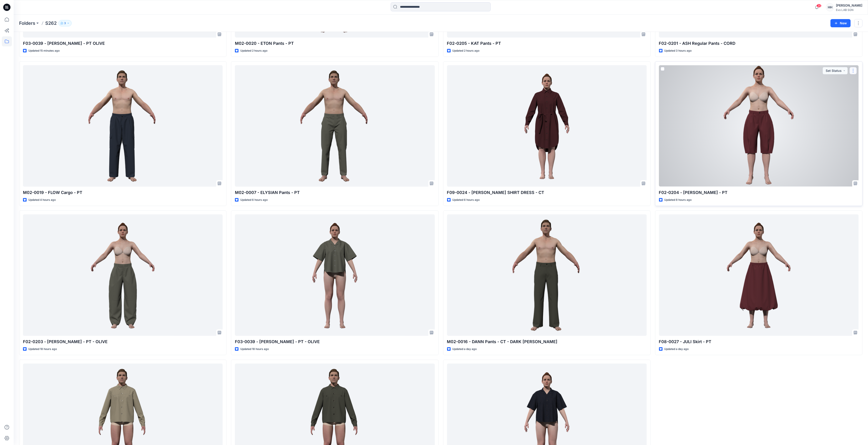 The image size is (868, 445). I want to click on p: F02-0201 - ASH Regular Pants - CORD, so click(759, 43).